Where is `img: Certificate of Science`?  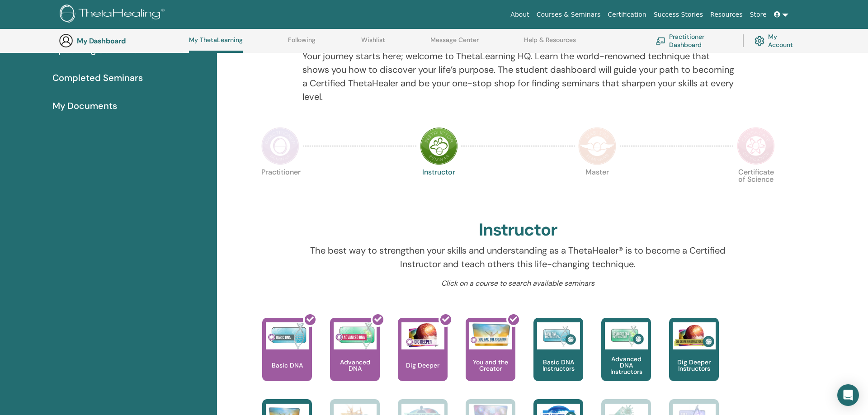 img: Certificate of Science is located at coordinates (756, 146).